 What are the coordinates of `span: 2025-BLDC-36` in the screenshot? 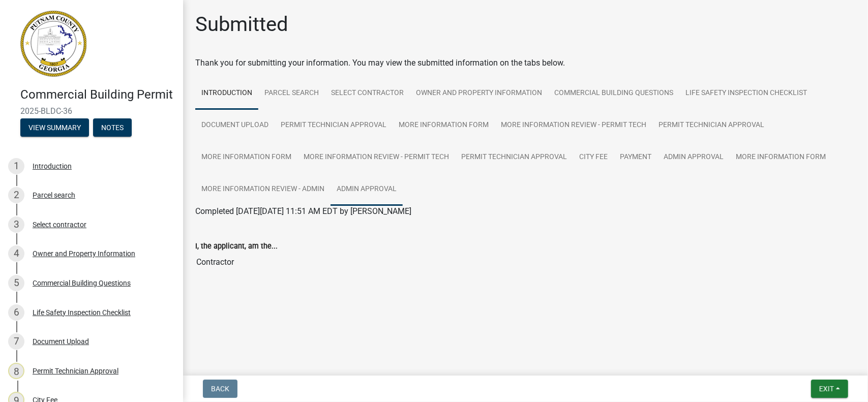 It's located at (92, 111).